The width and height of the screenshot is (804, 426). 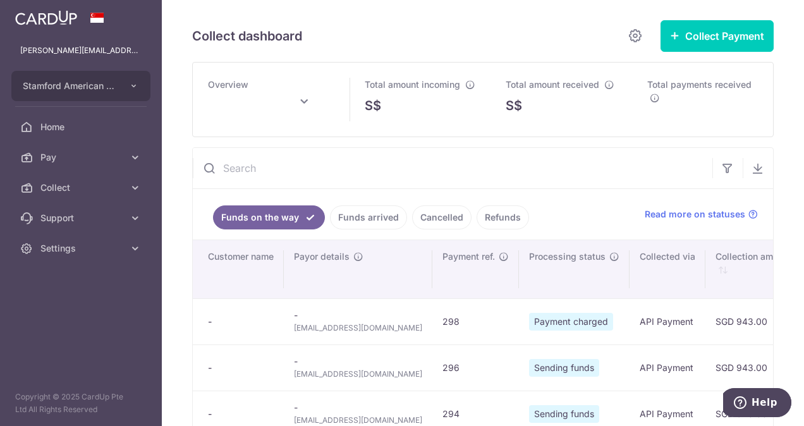 I want to click on span: Overview, so click(x=228, y=84).